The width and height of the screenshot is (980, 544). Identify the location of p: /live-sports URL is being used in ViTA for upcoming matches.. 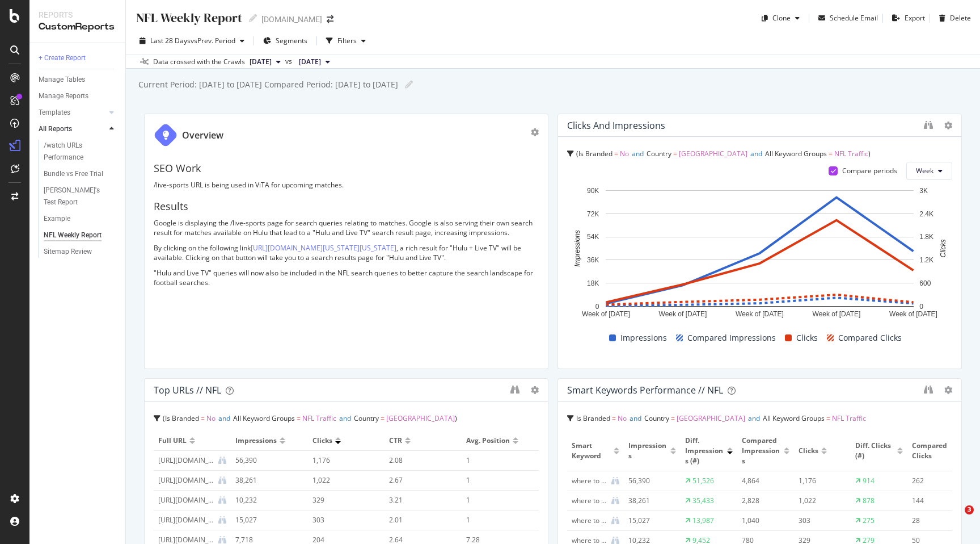
(346, 184).